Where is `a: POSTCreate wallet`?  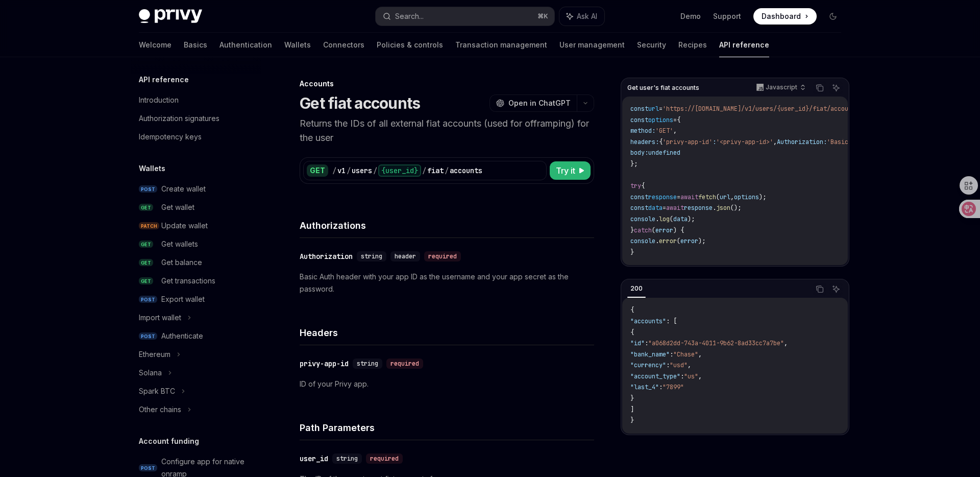
a: POSTCreate wallet is located at coordinates (196, 189).